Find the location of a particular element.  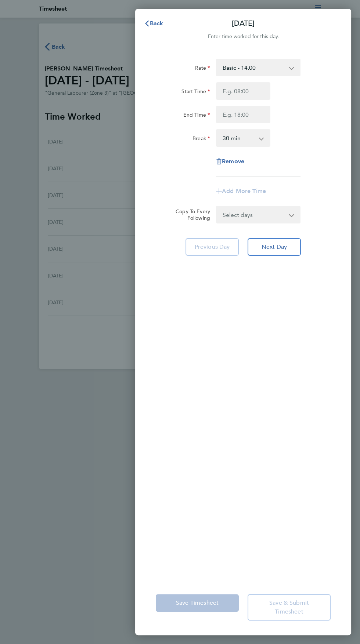

span: Next Day is located at coordinates (274, 247).